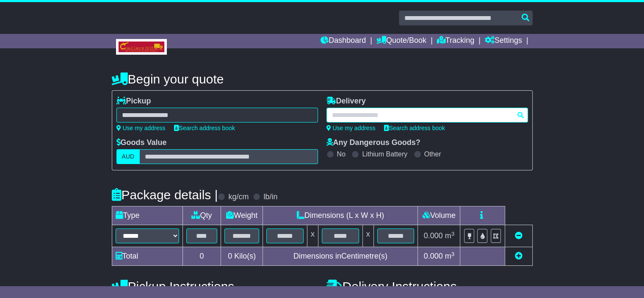 This screenshot has height=298, width=644. Describe the element at coordinates (215, 286) in the screenshot. I see `h4: Pickup Instructions` at that location.